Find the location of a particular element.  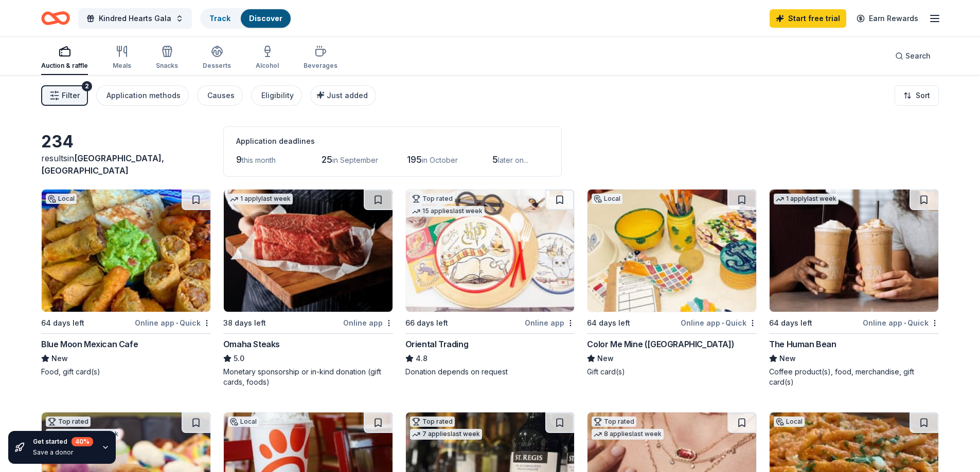

span: 4.8 is located at coordinates (421, 359).